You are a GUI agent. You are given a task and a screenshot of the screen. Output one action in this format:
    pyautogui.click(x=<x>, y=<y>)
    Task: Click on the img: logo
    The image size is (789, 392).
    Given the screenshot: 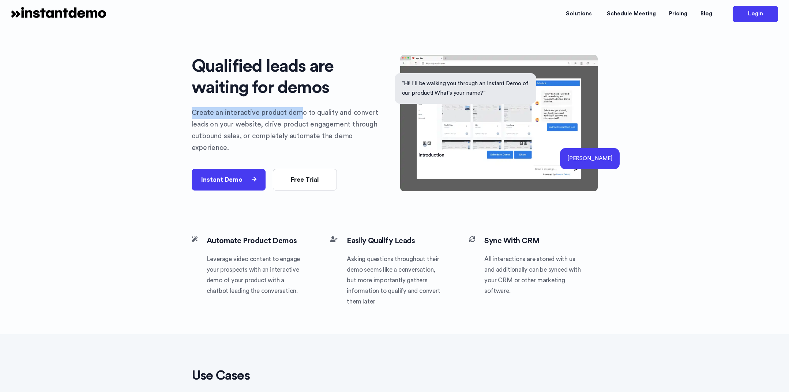 What is the action you would take?
    pyautogui.click(x=59, y=14)
    